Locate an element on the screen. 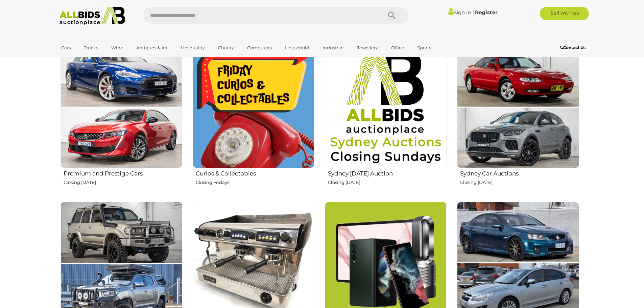  a: Office is located at coordinates (398, 47).